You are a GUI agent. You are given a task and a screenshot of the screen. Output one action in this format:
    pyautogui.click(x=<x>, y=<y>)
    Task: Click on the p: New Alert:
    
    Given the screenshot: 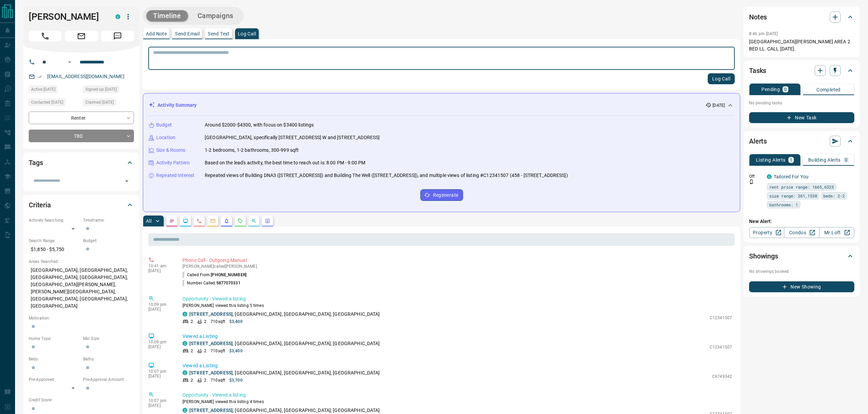 What is the action you would take?
    pyautogui.click(x=801, y=222)
    